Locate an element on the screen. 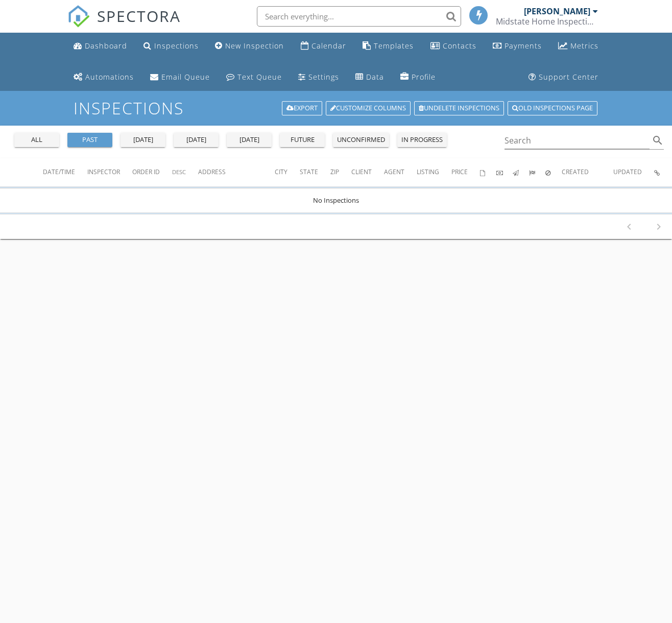  th: Client: Not sorted. is located at coordinates (367, 172).